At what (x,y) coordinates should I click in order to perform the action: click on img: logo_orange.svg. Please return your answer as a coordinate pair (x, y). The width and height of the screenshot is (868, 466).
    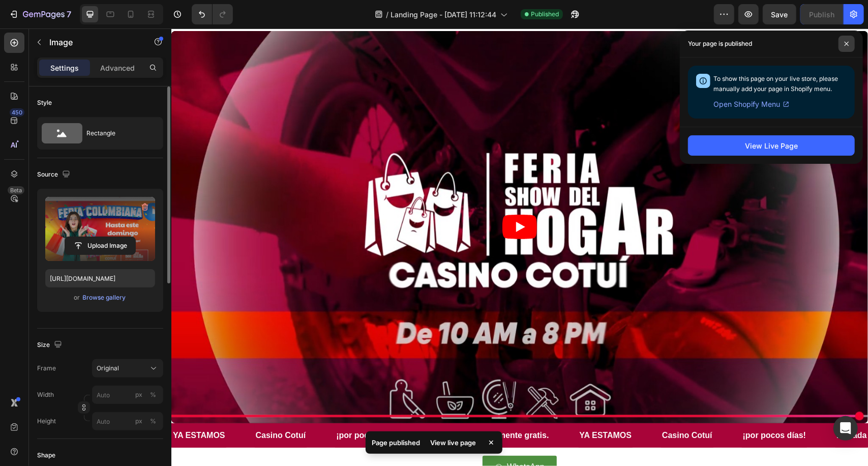
    Looking at the image, I should click on (21, 21).